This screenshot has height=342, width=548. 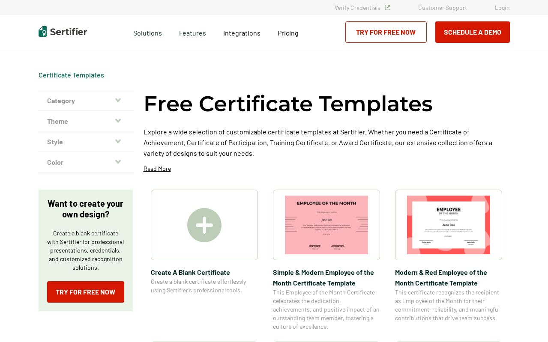 What do you see at coordinates (242, 33) in the screenshot?
I see `span: Integrations` at bounding box center [242, 33].